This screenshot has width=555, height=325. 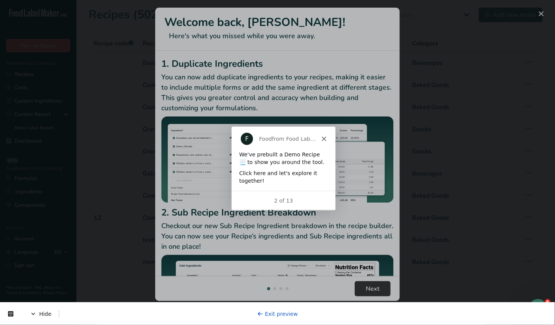 I want to click on p: You can now add duplicate ingredients to your recipes, making it easier to include multiple forms..., so click(x=277, y=93).